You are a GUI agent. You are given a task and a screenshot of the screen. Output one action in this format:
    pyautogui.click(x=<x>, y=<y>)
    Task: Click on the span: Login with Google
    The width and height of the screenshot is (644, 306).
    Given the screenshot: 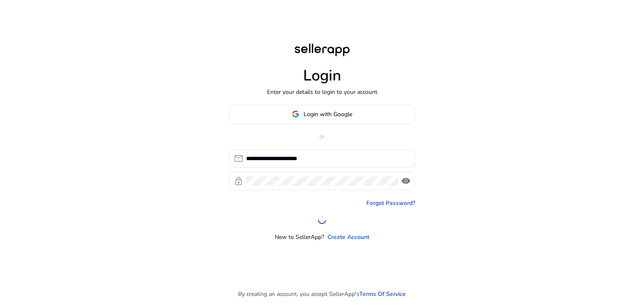 What is the action you would take?
    pyautogui.click(x=328, y=114)
    